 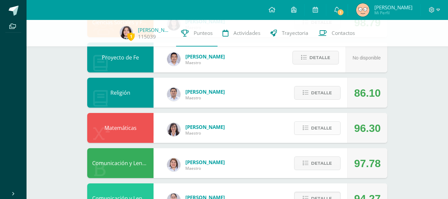 What do you see at coordinates (247, 33) in the screenshot?
I see `span: Actividades` at bounding box center [247, 33].